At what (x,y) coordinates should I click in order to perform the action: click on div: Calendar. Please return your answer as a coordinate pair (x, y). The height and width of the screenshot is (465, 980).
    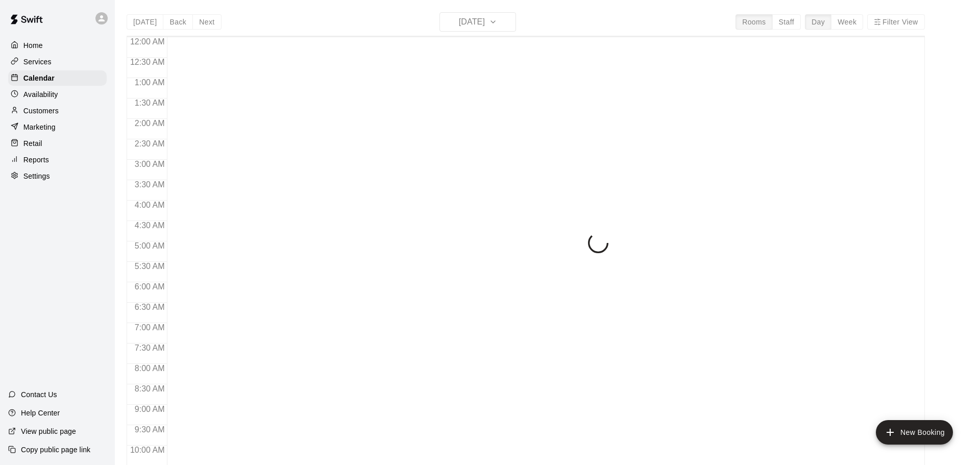
    Looking at the image, I should click on (57, 78).